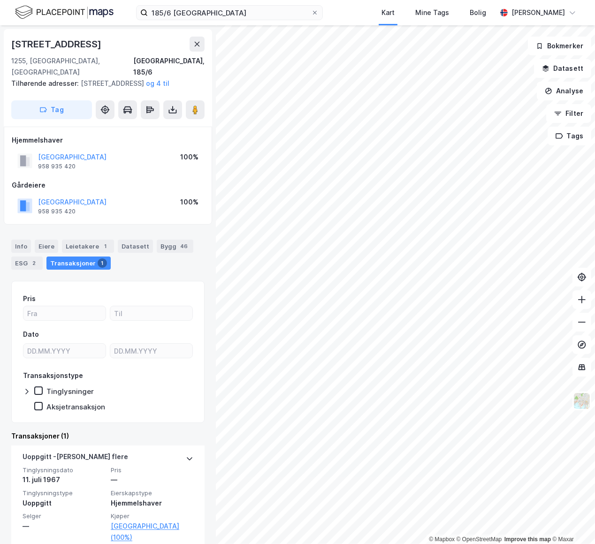 This screenshot has width=595, height=544. What do you see at coordinates (568, 113) in the screenshot?
I see `button: Filter` at bounding box center [568, 113].